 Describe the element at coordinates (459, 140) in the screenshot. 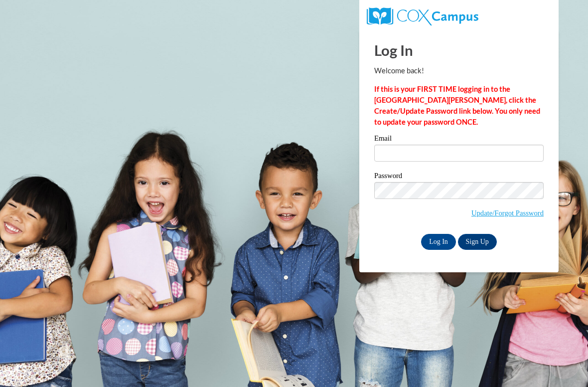

I see `label: Email` at that location.